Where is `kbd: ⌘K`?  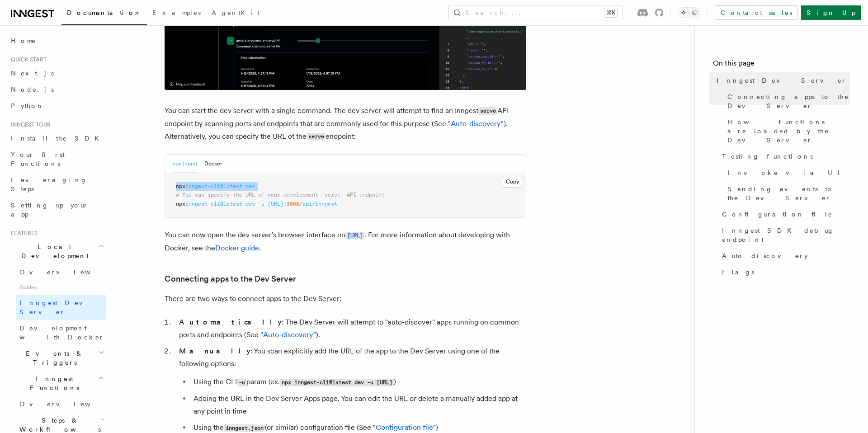
kbd: ⌘K is located at coordinates (611, 12).